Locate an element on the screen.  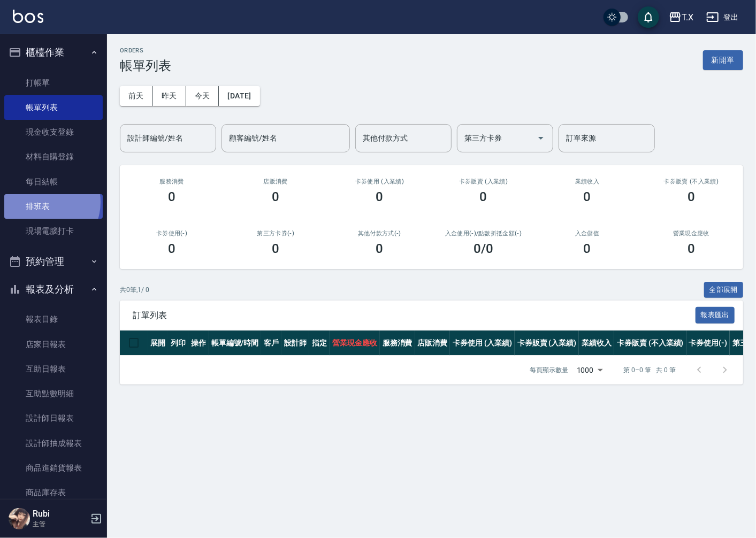
h3: 0 /0 is located at coordinates (483, 249).